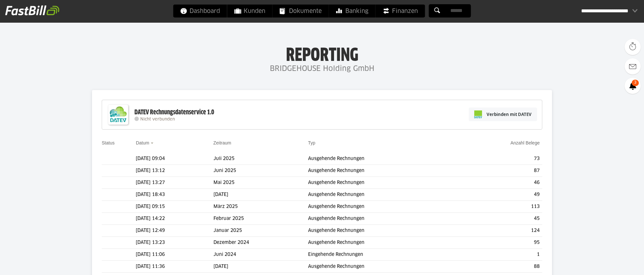 This screenshot has width=644, height=275. Describe the element at coordinates (250, 11) in the screenshot. I see `a: Kunden` at that location.